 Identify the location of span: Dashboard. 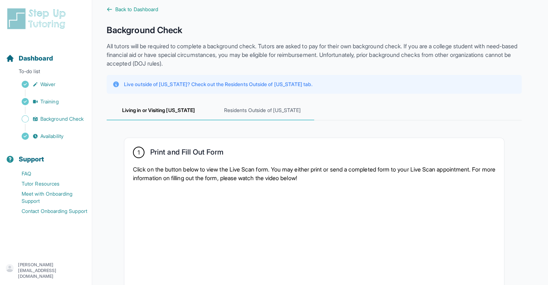
(36, 58).